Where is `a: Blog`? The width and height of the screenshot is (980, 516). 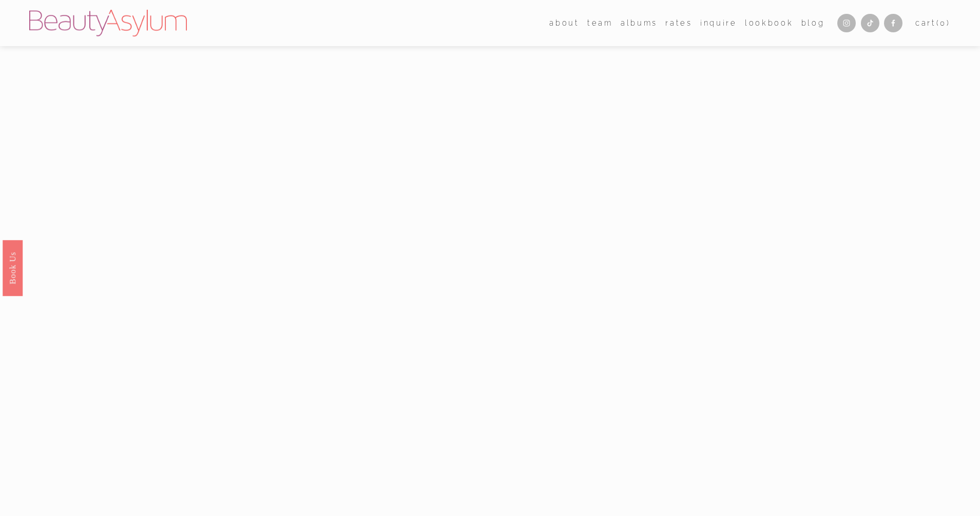 a: Blog is located at coordinates (813, 23).